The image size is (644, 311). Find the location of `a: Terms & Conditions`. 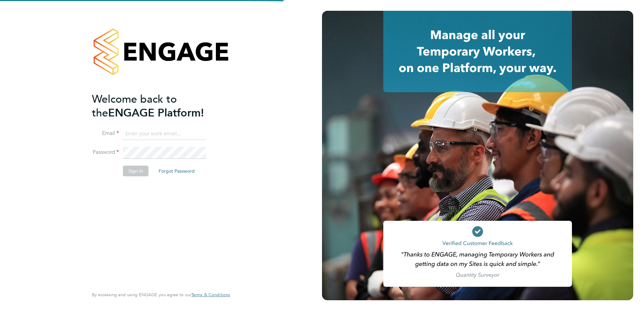

a: Terms & Conditions is located at coordinates (211, 295).